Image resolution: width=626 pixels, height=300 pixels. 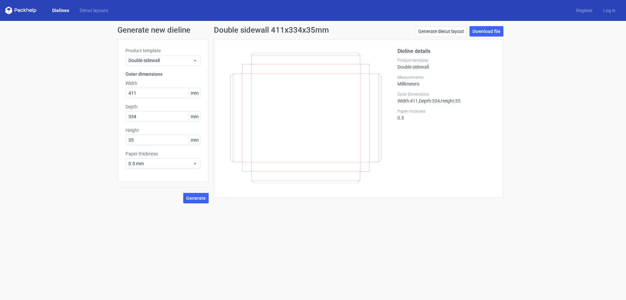 What do you see at coordinates (441, 31) in the screenshot?
I see `a: Generate diecut layout` at bounding box center [441, 31].